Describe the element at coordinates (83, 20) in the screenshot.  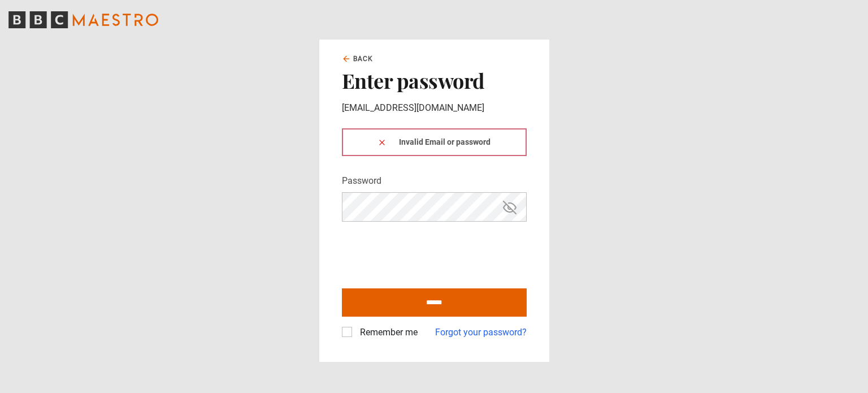
I see `svg: BBC Maestro` at that location.